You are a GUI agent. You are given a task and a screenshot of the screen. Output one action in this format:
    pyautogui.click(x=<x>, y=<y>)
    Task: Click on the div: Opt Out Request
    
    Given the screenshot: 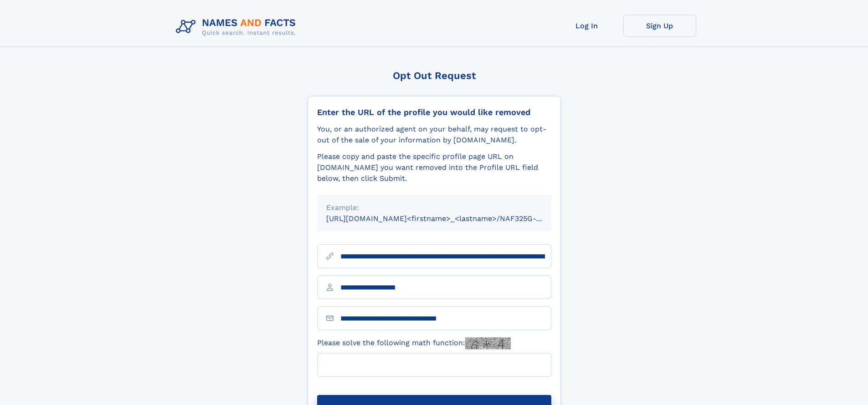 What is the action you would take?
    pyautogui.click(x=434, y=75)
    